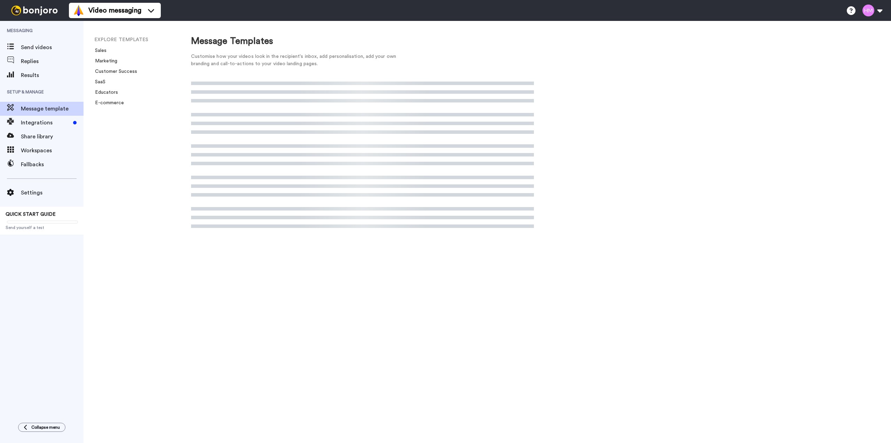 Image resolution: width=891 pixels, height=443 pixels. I want to click on img: bj-logo-header-white.svg, so click(34, 10).